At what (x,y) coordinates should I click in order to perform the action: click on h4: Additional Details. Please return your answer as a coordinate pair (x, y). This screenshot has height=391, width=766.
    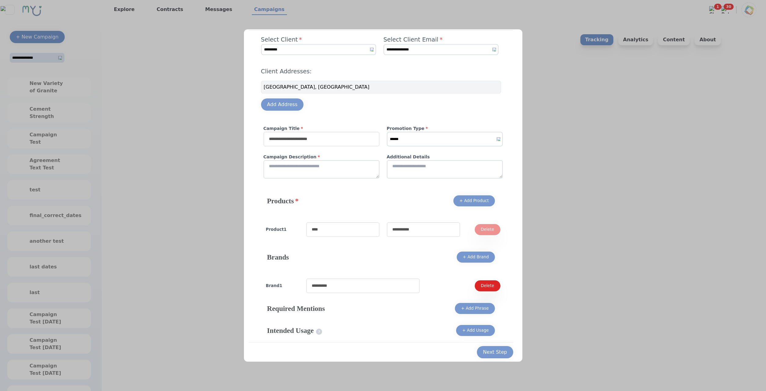
    Looking at the image, I should click on (445, 157).